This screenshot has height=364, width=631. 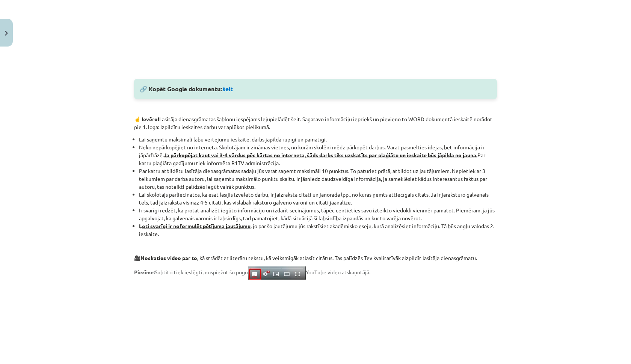 What do you see at coordinates (144, 272) in the screenshot?
I see `strong: Piezīme:` at bounding box center [144, 272].